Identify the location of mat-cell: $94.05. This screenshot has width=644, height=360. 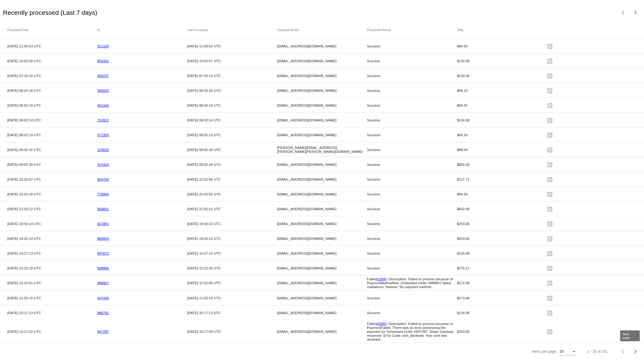
(502, 105).